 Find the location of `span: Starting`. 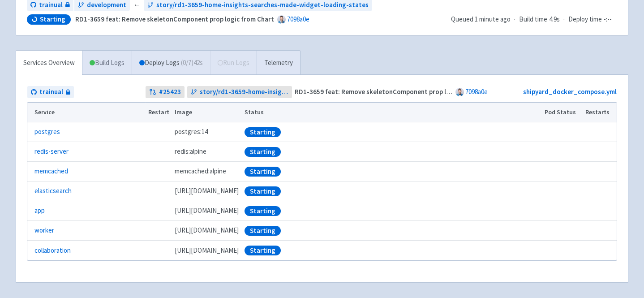

span: Starting is located at coordinates (52, 19).